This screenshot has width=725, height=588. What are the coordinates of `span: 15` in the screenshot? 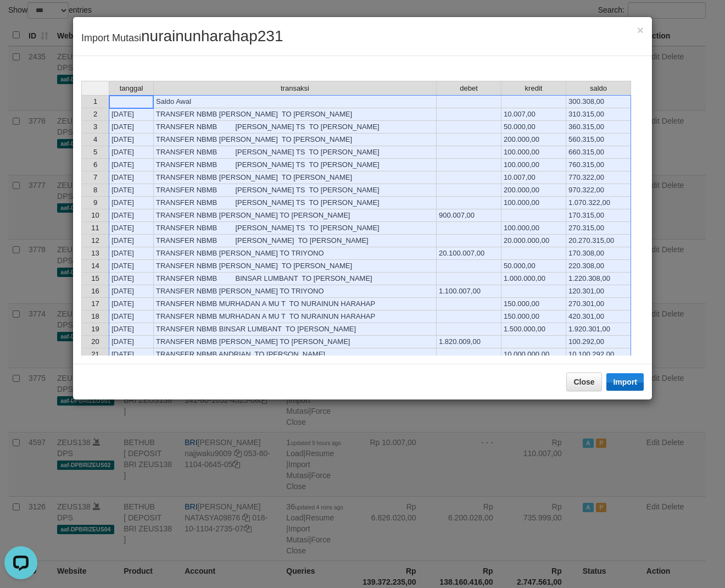 It's located at (95, 278).